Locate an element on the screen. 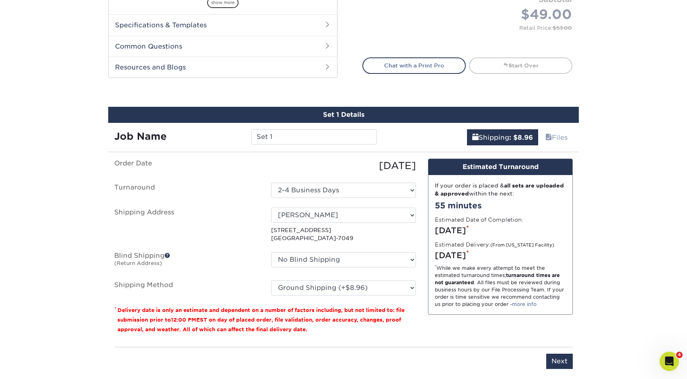 The width and height of the screenshot is (687, 379). label: Turnaround is located at coordinates (187, 191).